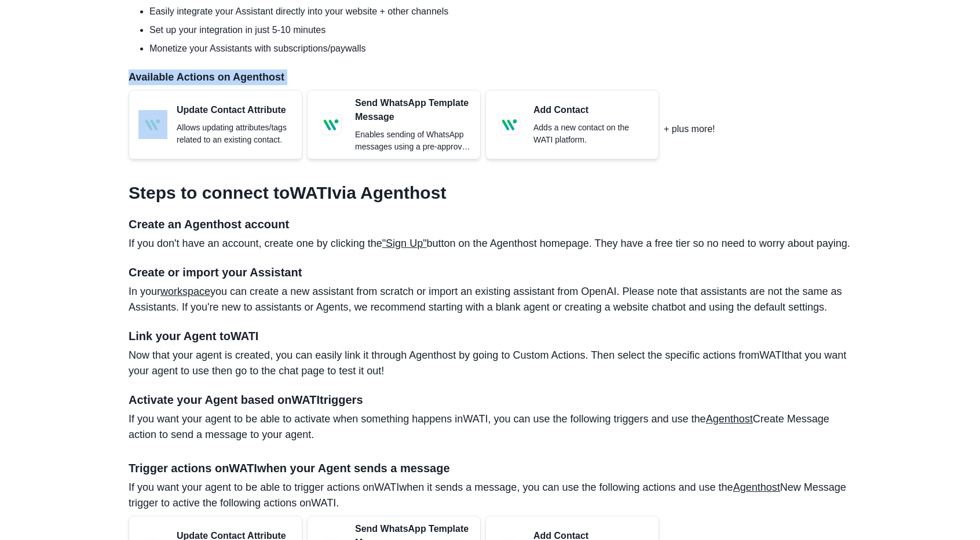  I want to click on p: Adds a new contact on the WATI platform., so click(592, 134).